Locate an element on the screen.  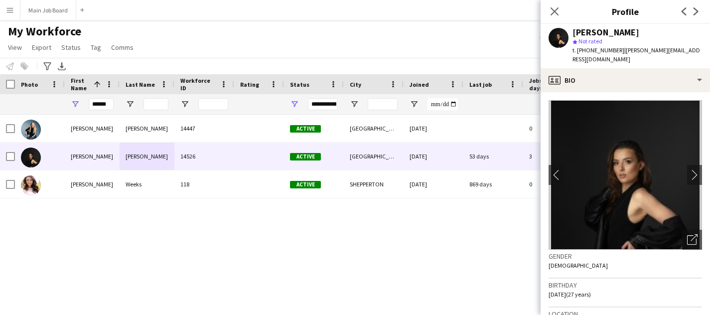
button: Main Job Board is located at coordinates (48, 10).